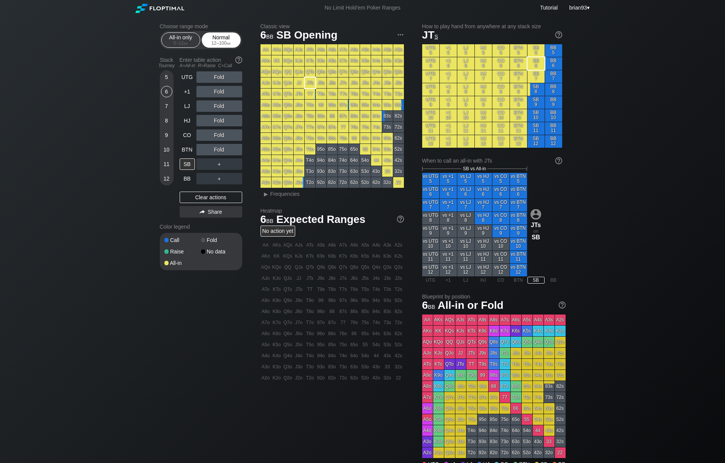  What do you see at coordinates (354, 83) in the screenshot?
I see `div: J6s` at bounding box center [354, 83].